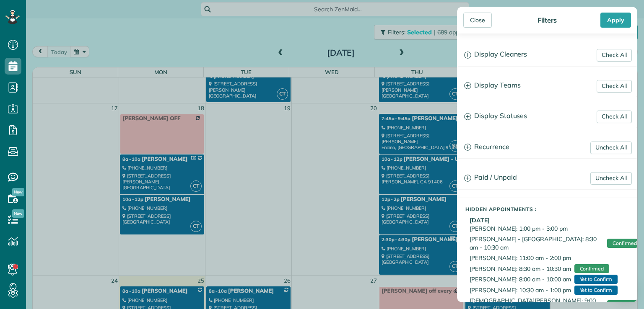 This screenshot has width=644, height=309. I want to click on div: Close, so click(478, 20).